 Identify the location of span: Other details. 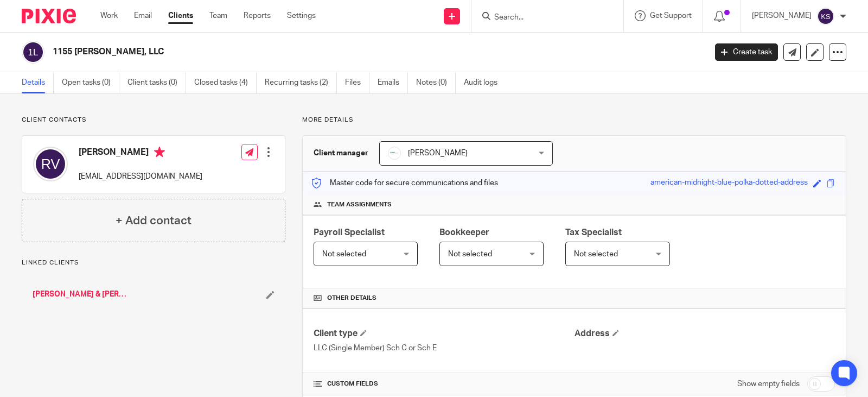
(352, 298).